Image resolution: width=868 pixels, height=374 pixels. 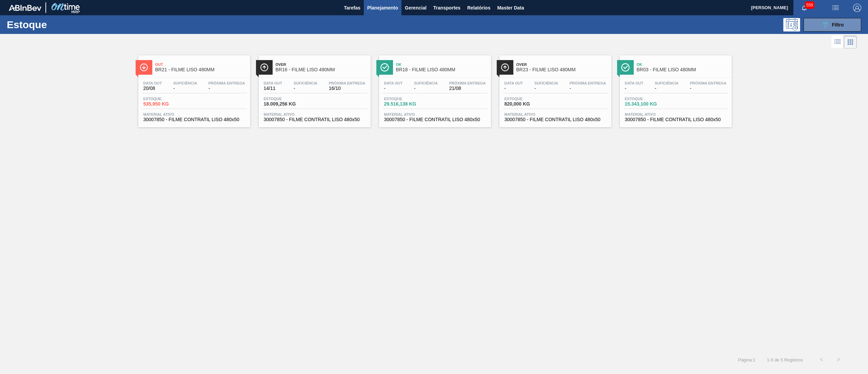 What do you see at coordinates (479, 8) in the screenshot?
I see `span: Relatórios` at bounding box center [479, 8].